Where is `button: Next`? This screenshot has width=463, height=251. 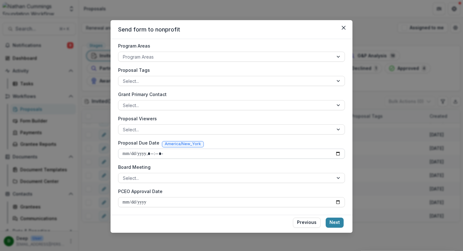
button: Next is located at coordinates (334, 223).